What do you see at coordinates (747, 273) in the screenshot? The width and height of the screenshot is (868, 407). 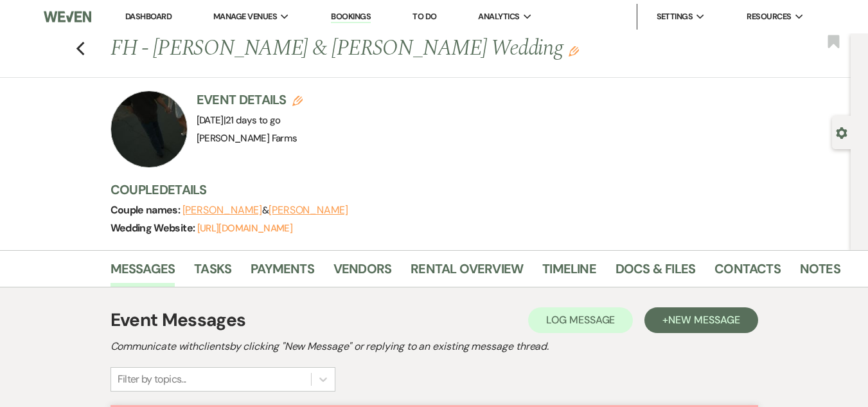 I see `a: Contacts` at bounding box center [747, 273].